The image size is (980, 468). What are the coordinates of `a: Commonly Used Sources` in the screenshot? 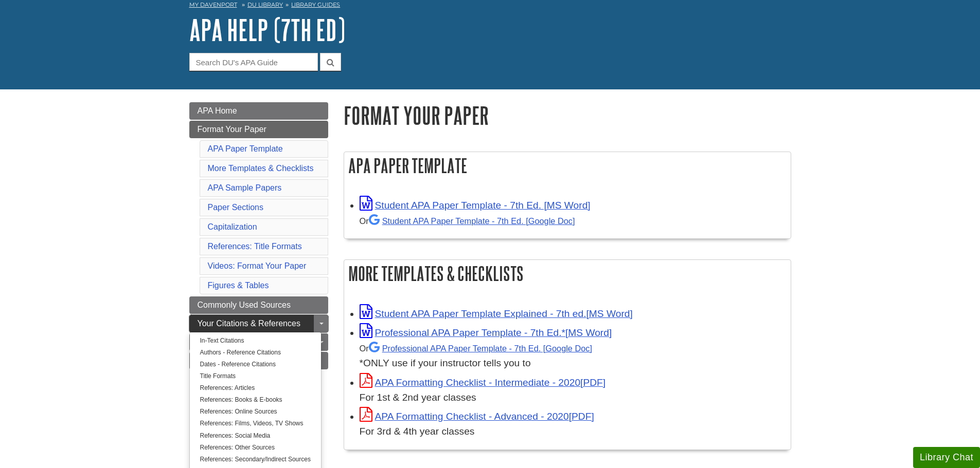 It's located at (259, 305).